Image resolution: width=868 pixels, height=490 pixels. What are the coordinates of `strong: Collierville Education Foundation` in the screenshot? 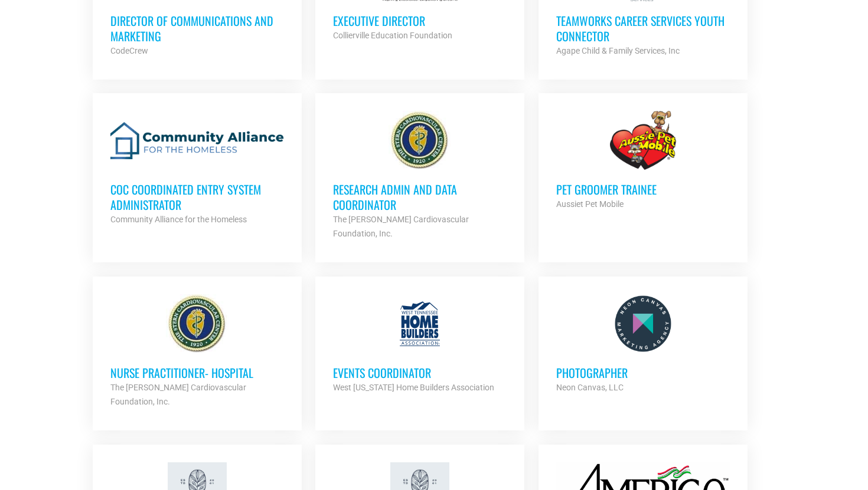 It's located at (393, 35).